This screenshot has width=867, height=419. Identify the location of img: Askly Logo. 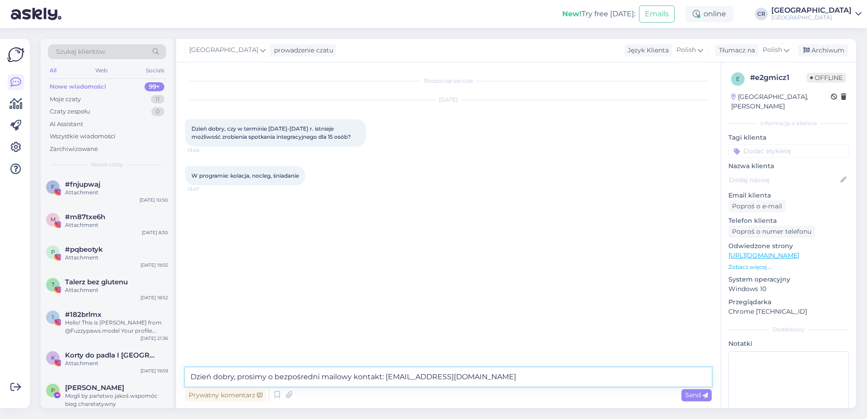
(16, 55).